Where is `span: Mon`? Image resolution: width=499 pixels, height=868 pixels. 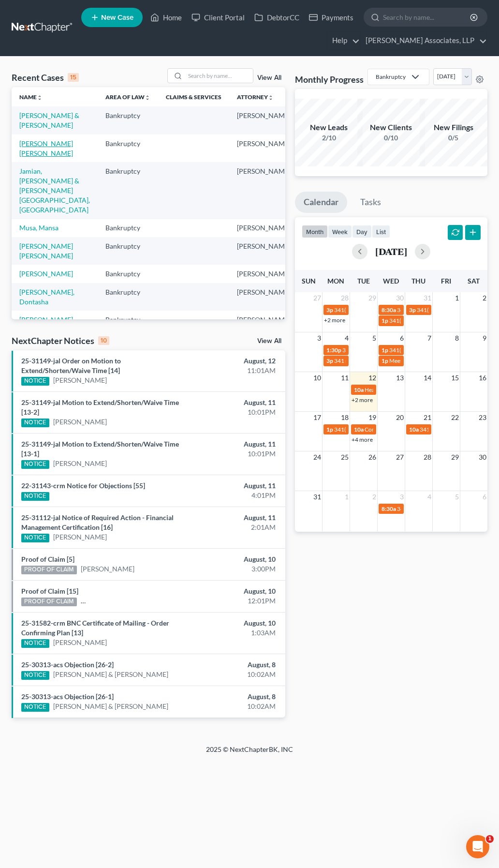
span: Mon is located at coordinates (335, 280).